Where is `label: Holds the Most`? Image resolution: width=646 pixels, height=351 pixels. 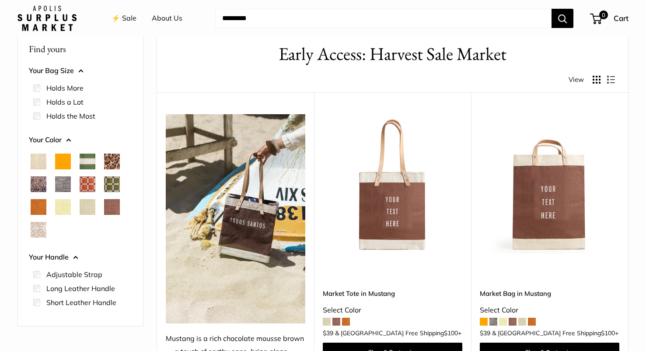 label: Holds the Most is located at coordinates (71, 116).